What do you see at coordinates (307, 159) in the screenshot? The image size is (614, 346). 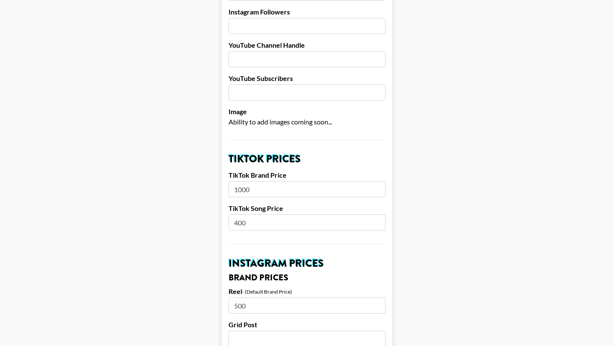 I see `h2: TikTok Prices` at bounding box center [307, 159].